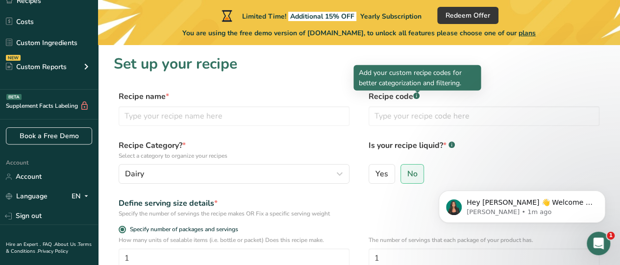 This screenshot has width=620, height=265. What do you see at coordinates (611, 236) in the screenshot?
I see `span: 1` at bounding box center [611, 236].